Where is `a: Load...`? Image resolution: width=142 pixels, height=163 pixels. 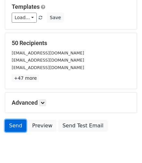
a: Load... is located at coordinates (24, 18).